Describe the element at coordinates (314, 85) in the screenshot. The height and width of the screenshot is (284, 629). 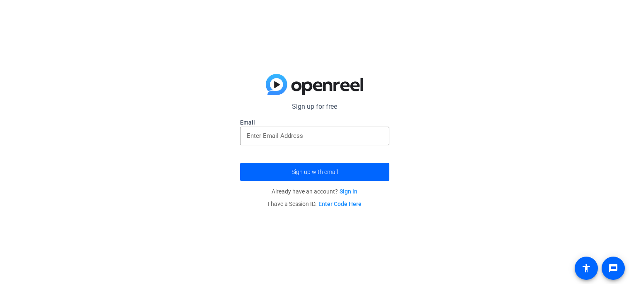
I see `img: blue-gradient.svg` at that location.